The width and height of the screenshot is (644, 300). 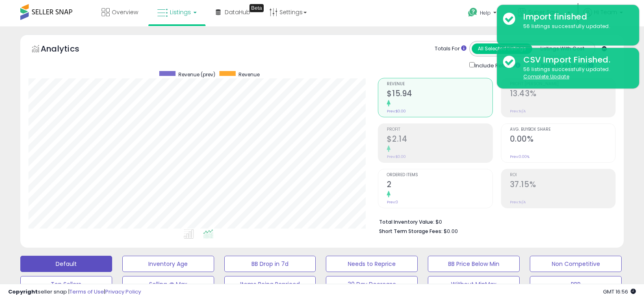 What do you see at coordinates (180, 12) in the screenshot?
I see `span: Listings` at bounding box center [180, 12].